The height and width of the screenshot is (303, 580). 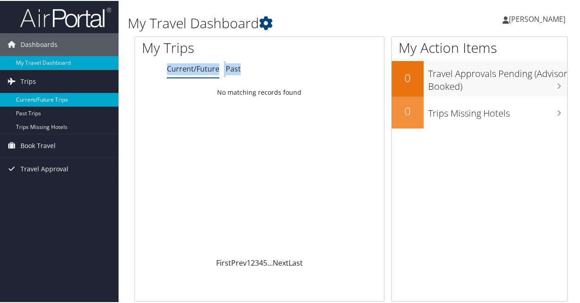 What do you see at coordinates (253, 262) in the screenshot?
I see `a: 2` at bounding box center [253, 262].